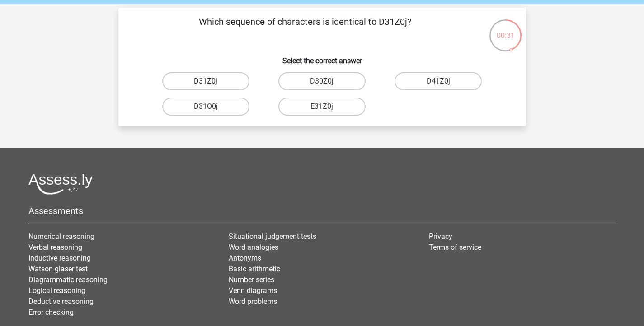  What do you see at coordinates (322, 81) in the screenshot?
I see `label: D30Z0j` at bounding box center [322, 81].